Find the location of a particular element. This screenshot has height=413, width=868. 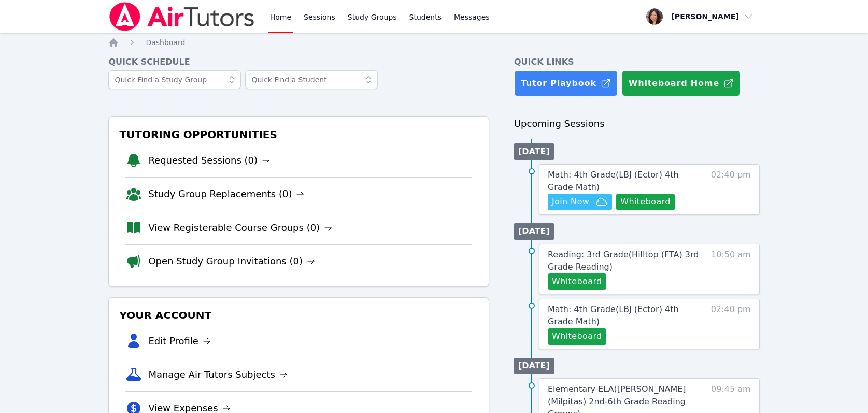

button: Join Now is located at coordinates (580, 202).